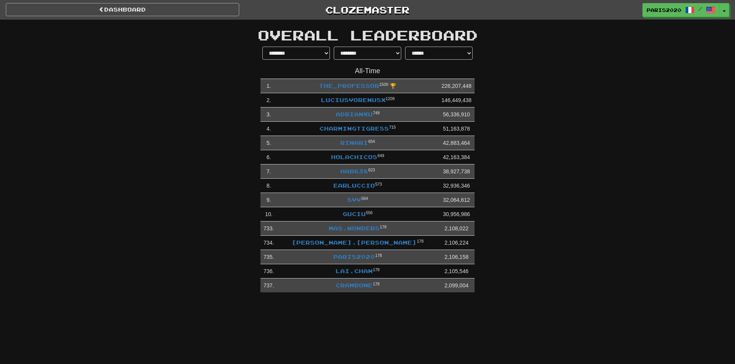 The image size is (735, 364). I want to click on a: paris2020 /, so click(681, 10).